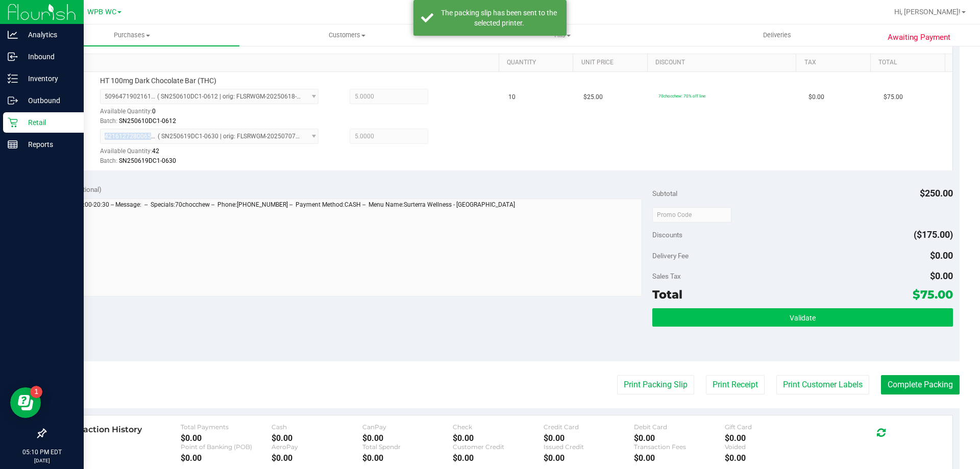  What do you see at coordinates (13, 35) in the screenshot?
I see `inline-svg: Analytics` at bounding box center [13, 35].